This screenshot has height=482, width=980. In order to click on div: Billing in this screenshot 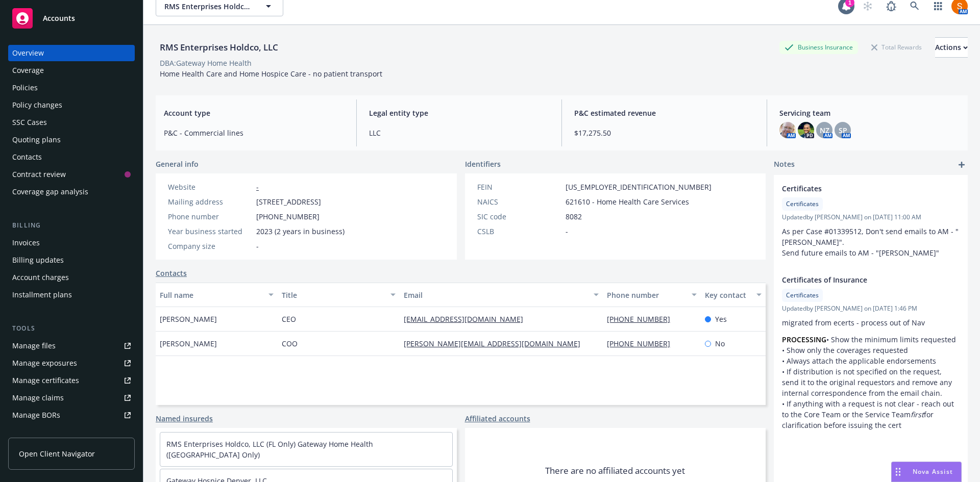, I will do `click(71, 225)`.